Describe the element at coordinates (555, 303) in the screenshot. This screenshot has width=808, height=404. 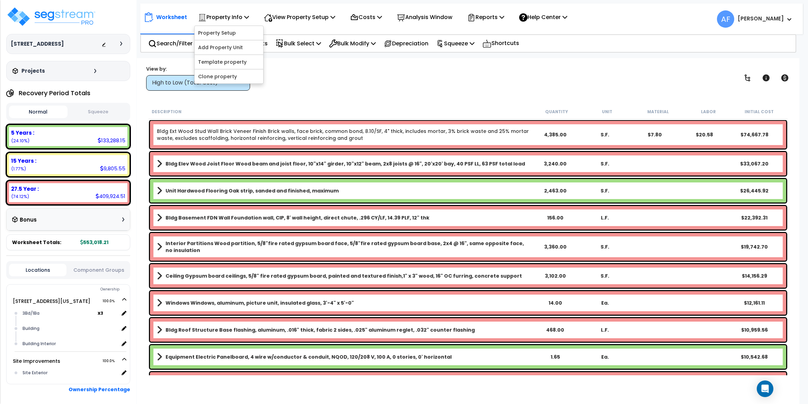
I see `div: 14.00` at that location.